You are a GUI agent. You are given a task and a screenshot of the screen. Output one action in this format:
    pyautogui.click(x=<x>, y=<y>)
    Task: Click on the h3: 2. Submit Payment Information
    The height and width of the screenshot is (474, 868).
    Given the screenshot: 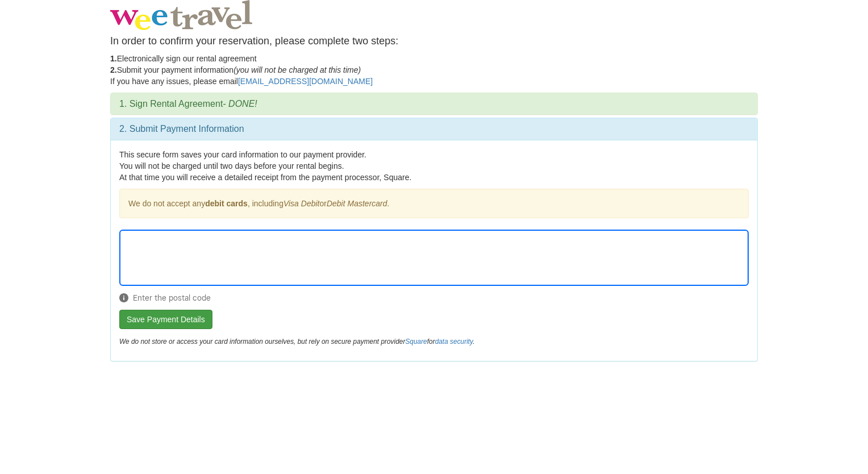 What is the action you would take?
    pyautogui.click(x=434, y=129)
    